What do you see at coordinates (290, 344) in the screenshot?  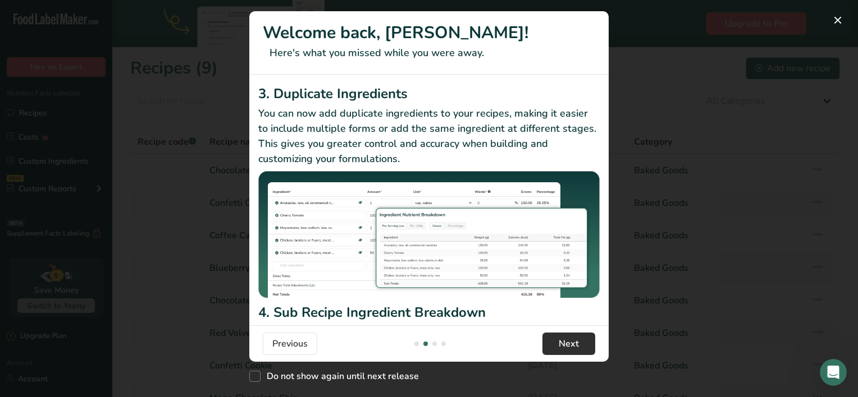 I see `span: Previous` at bounding box center [290, 344].